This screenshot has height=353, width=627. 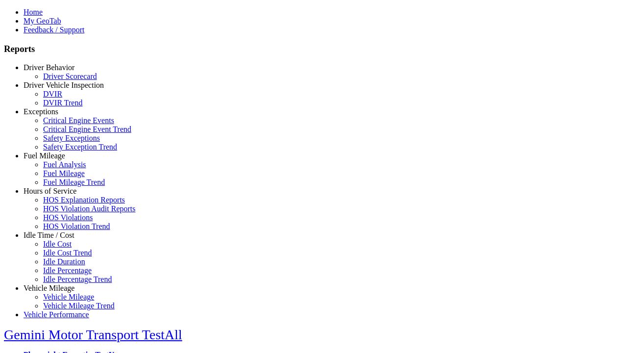 I want to click on a: Vehicle Performance, so click(x=56, y=314).